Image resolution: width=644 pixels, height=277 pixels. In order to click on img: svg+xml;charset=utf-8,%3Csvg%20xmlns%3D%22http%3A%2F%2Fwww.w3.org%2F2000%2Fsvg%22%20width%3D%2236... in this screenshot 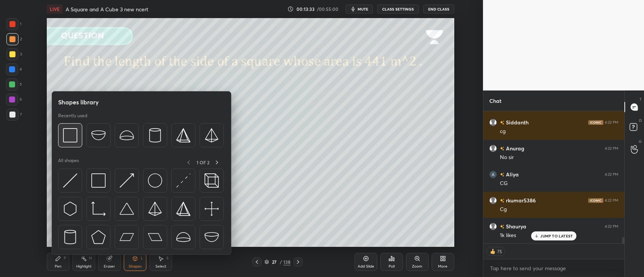, I will do `click(155, 181)`.